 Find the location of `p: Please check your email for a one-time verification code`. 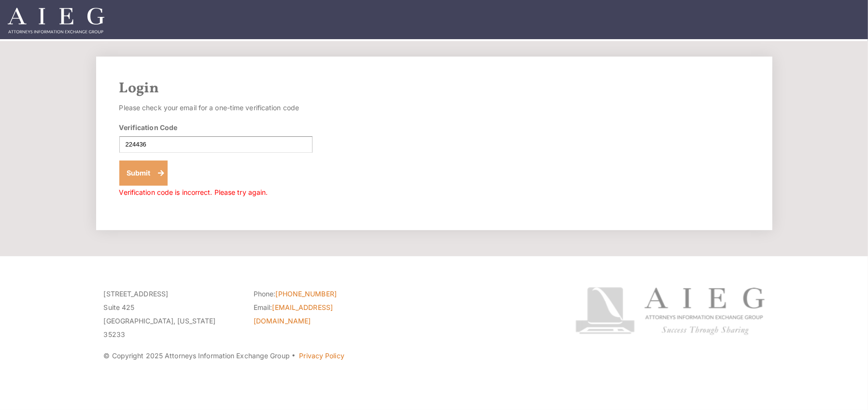

p: Please check your email for a one-time verification code is located at coordinates (216, 108).